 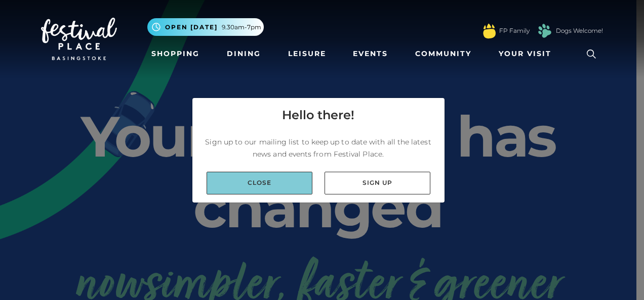 What do you see at coordinates (370, 54) in the screenshot?
I see `a: Events` at bounding box center [370, 54].